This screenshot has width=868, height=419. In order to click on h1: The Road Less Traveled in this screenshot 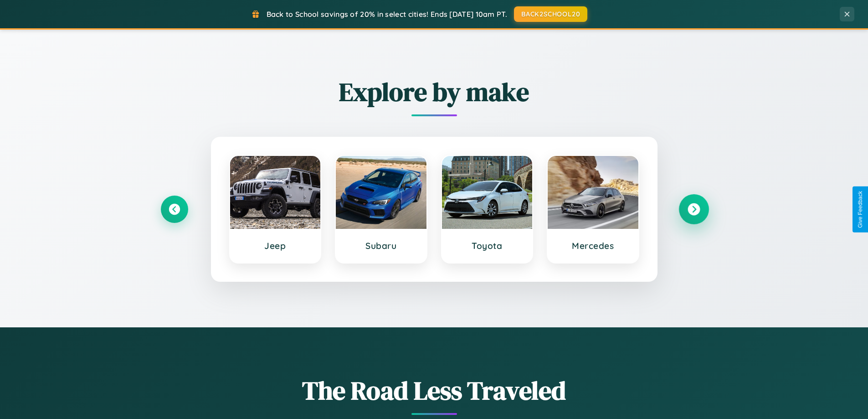, I will do `click(434, 390)`.